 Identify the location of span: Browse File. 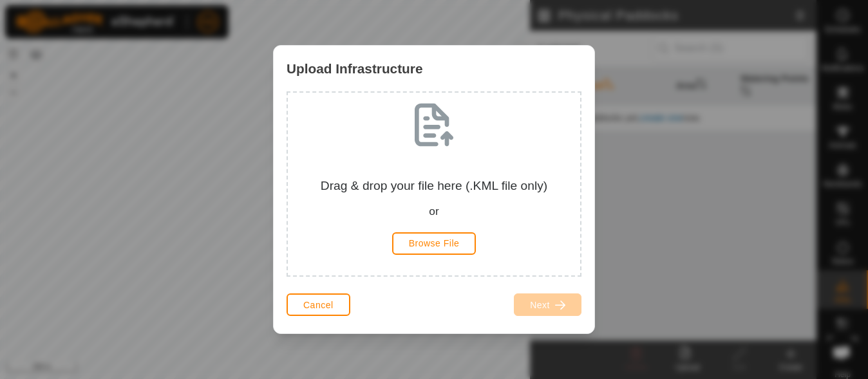
(434, 243).